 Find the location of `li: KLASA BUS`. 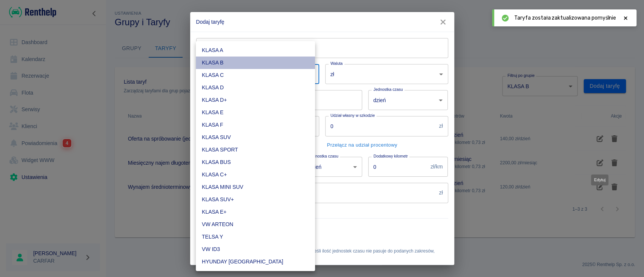

li: KLASA BUS is located at coordinates (255, 162).